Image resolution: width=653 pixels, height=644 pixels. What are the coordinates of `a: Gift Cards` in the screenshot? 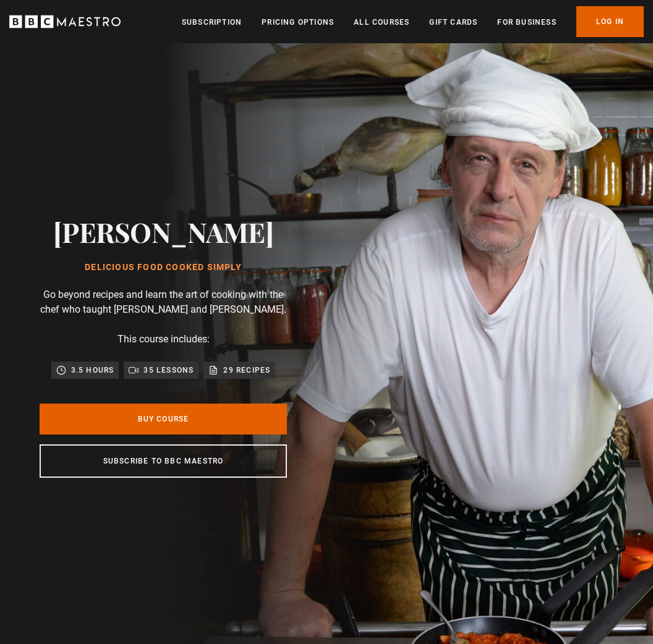 It's located at (454, 22).